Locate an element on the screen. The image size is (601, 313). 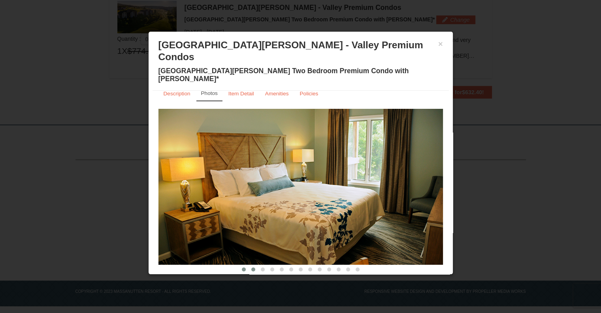
small: Amenities is located at coordinates (277, 93).